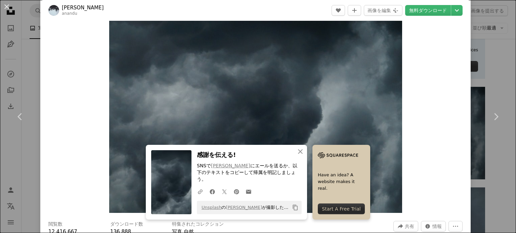  I want to click on span: の が撮影した写真, so click(244, 208).